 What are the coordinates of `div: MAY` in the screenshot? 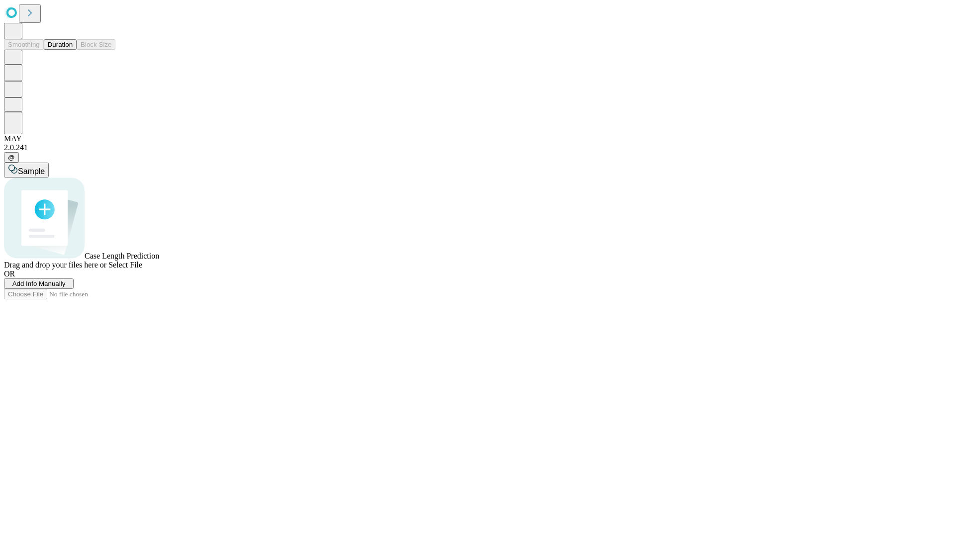 It's located at (477, 139).